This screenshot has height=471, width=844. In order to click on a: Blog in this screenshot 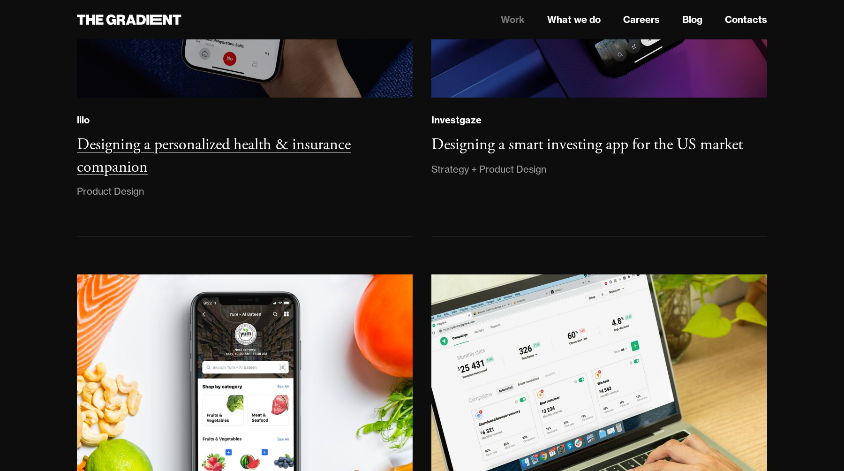, I will do `click(692, 20)`.